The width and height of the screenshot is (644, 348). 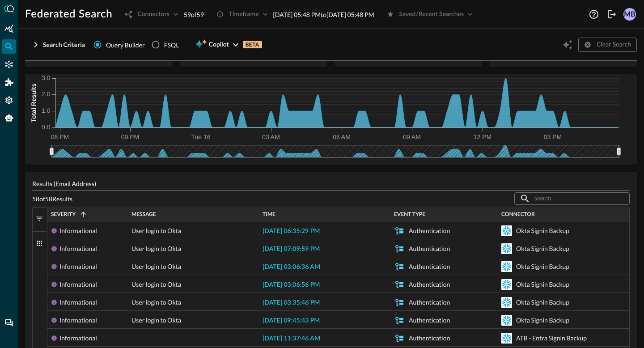 I want to click on div: FSQL, so click(x=172, y=45).